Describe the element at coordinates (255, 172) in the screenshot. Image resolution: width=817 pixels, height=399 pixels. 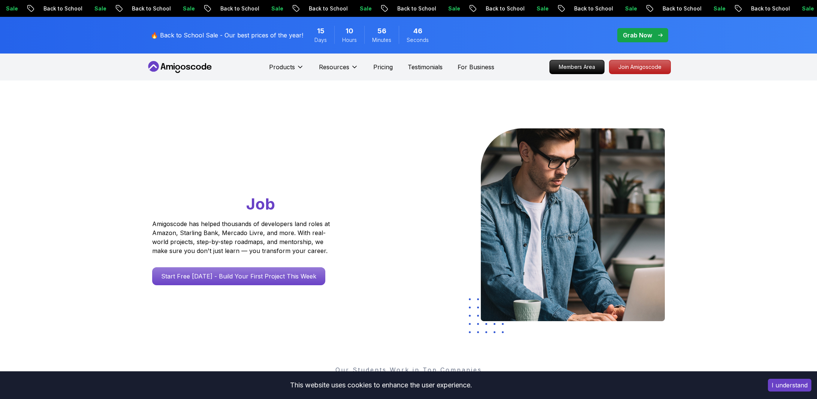
I see `h1: Go From Learning to Hired: Master Java, Spring Boot & Cloud Skills That Get You the` at that location.